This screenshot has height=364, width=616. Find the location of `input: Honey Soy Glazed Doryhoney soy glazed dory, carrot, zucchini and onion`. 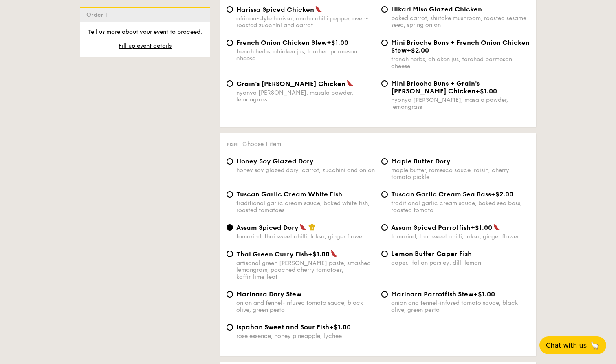

input: Honey Soy Glazed Doryhoney soy glazed dory, carrot, zucchini and onion is located at coordinates (230, 161).